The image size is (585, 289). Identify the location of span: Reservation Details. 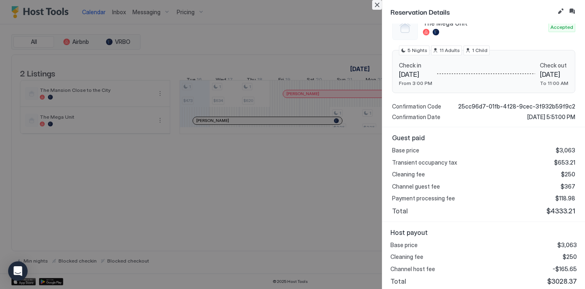
(472, 11).